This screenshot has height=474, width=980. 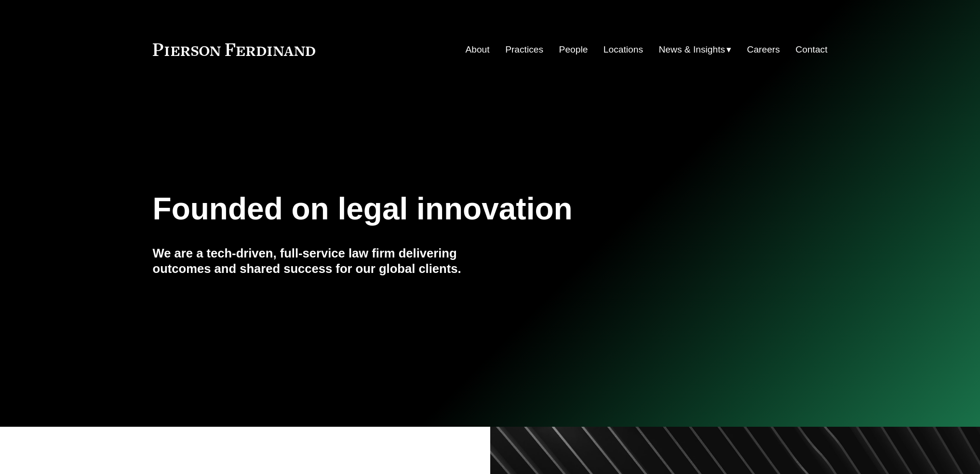 I want to click on a: Practices, so click(x=524, y=50).